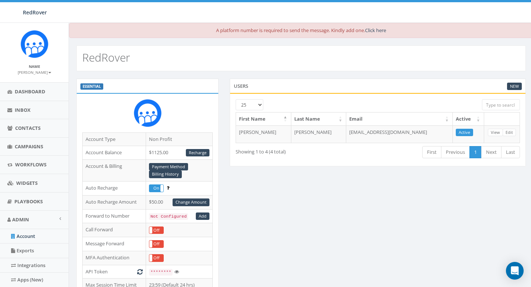 The width and height of the screenshot is (531, 287). What do you see at coordinates (114, 139) in the screenshot?
I see `td: Account Type` at bounding box center [114, 139].